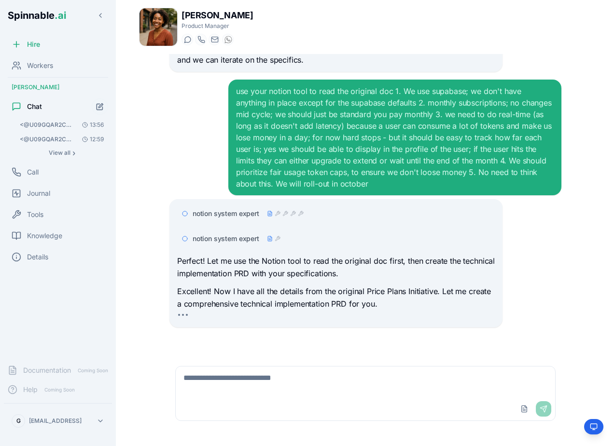  What do you see at coordinates (37, 15) in the screenshot?
I see `span: Spinnable` at bounding box center [37, 15].